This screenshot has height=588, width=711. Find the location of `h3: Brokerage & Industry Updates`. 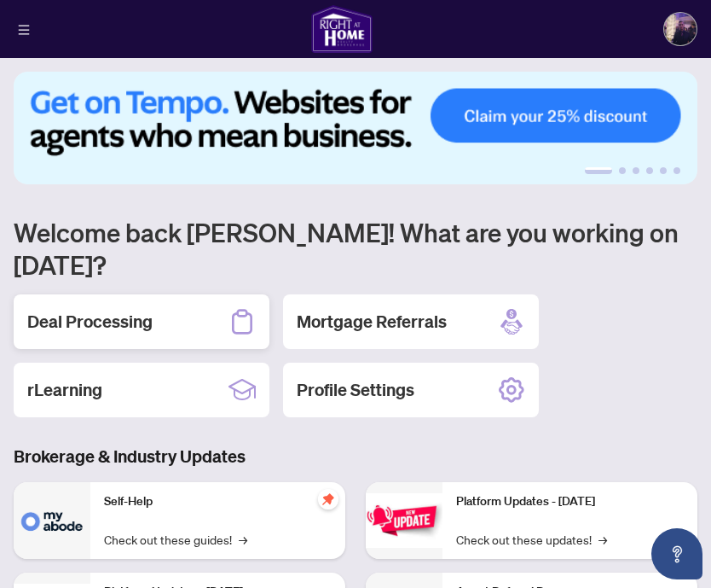

h3: Brokerage & Industry Updates is located at coordinates (356, 457).